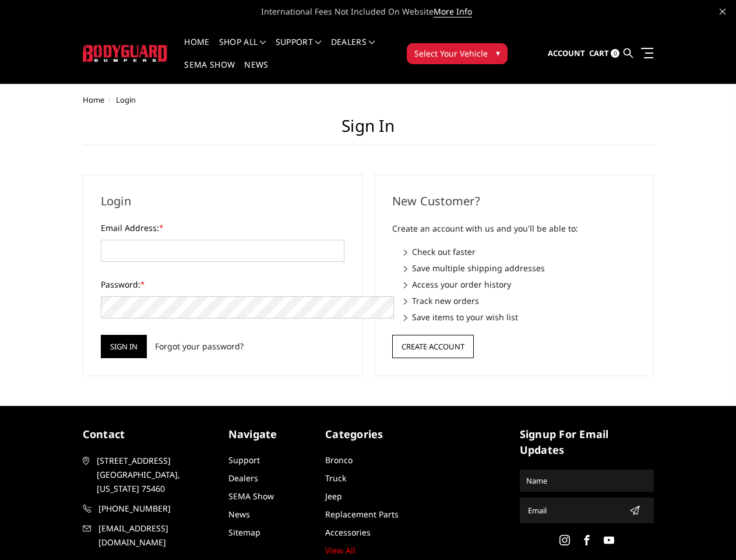 This screenshot has width=736, height=560. I want to click on a: Create Account, so click(433, 345).